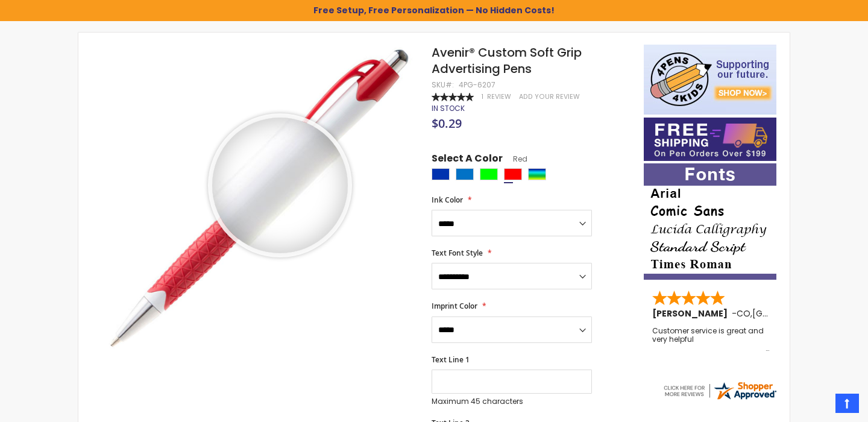 Image resolution: width=868 pixels, height=422 pixels. What do you see at coordinates (453, 97) in the screenshot?
I see `div: 100%` at bounding box center [453, 97].